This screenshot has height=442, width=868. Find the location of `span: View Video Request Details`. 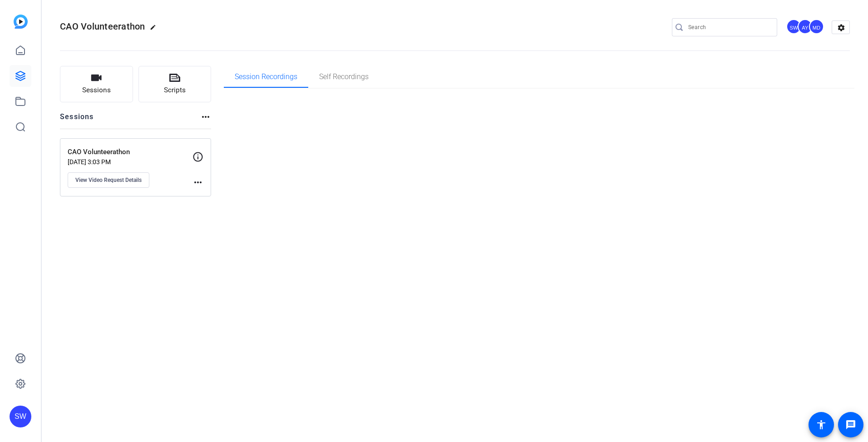

span: View Video Request Details is located at coordinates (109, 180).